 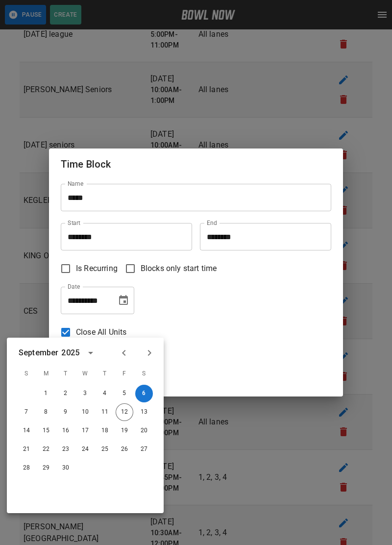 What do you see at coordinates (26, 468) in the screenshot?
I see `button: Sep 28, 2025` at bounding box center [26, 468].